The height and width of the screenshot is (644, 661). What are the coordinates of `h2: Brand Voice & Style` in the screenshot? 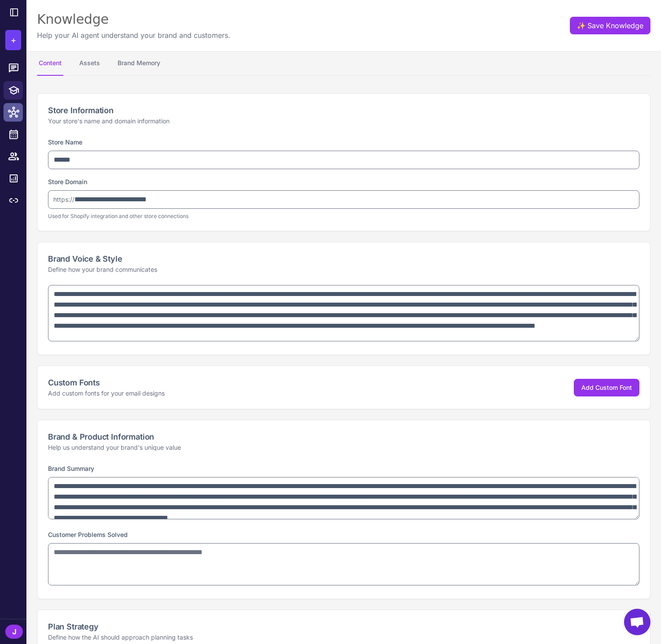 It's located at (343, 258).